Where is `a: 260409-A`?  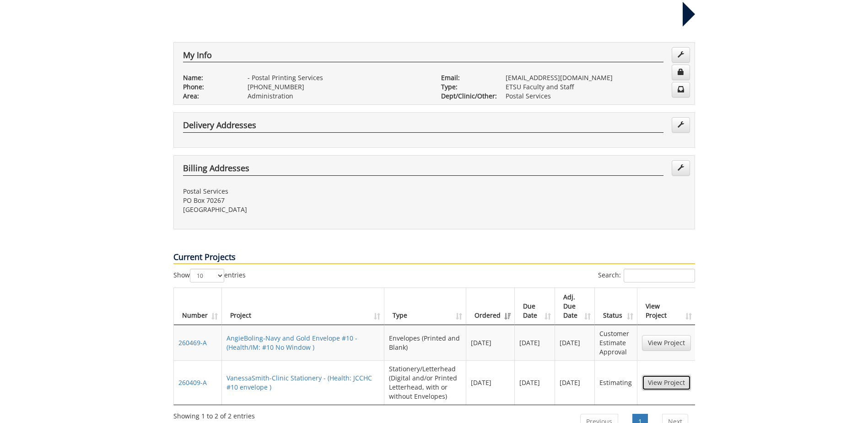
a: 260409-A is located at coordinates (193, 382).